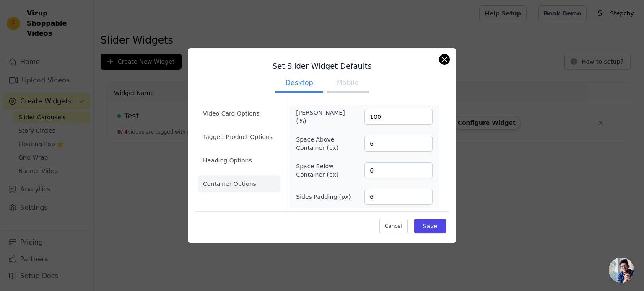 The image size is (644, 291). Describe the element at coordinates (322, 66) in the screenshot. I see `h3: Set Slider Widget Defaults` at that location.